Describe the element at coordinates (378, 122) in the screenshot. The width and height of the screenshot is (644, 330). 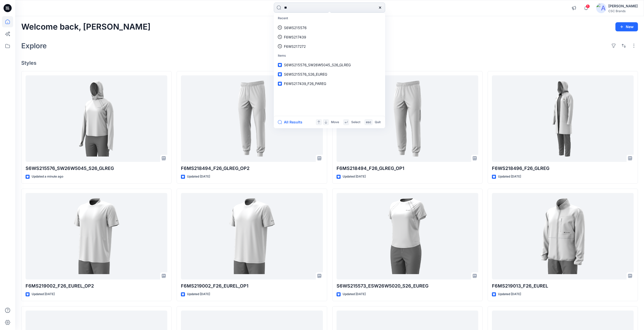
I see `p: Quit` at that location.